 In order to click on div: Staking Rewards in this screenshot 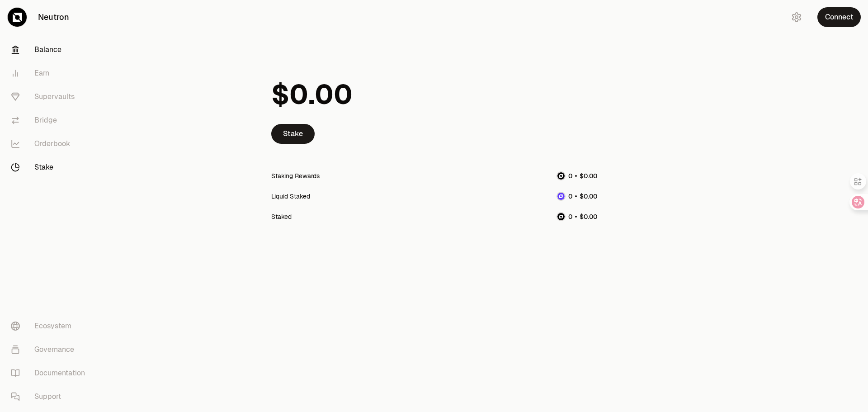, I will do `click(295, 176)`.